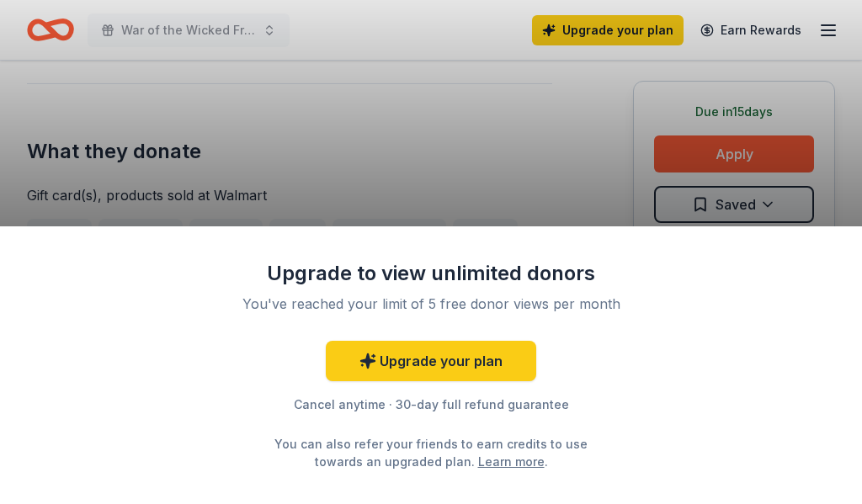 The height and width of the screenshot is (504, 862). I want to click on a: Learn more, so click(511, 461).